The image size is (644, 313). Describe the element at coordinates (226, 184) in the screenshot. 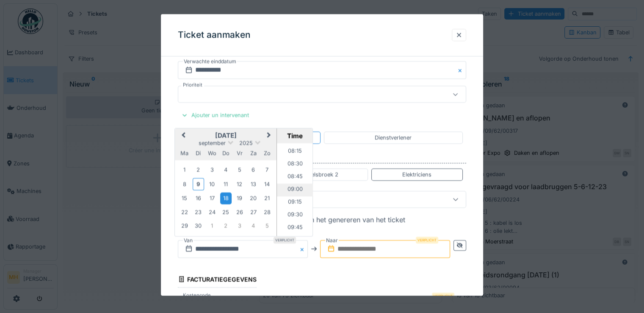

I see `div: Choose donderdag 11 september 2025` at that location.